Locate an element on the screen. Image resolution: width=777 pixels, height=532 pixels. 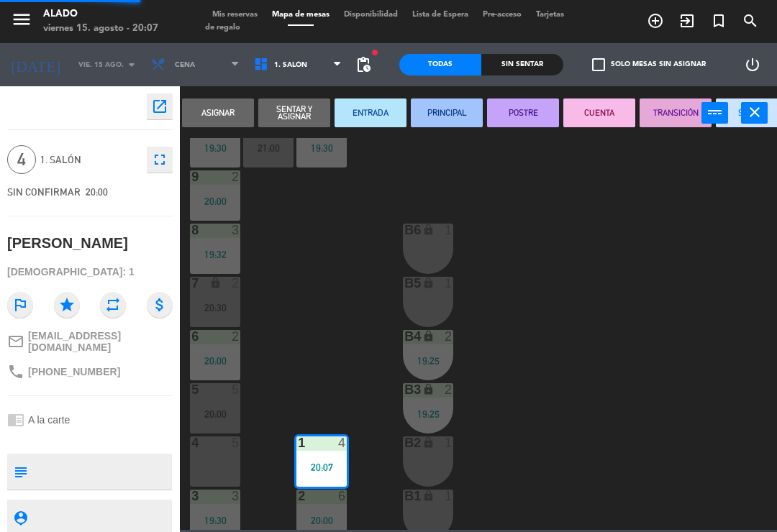
i: open_in_new is located at coordinates (160, 106).